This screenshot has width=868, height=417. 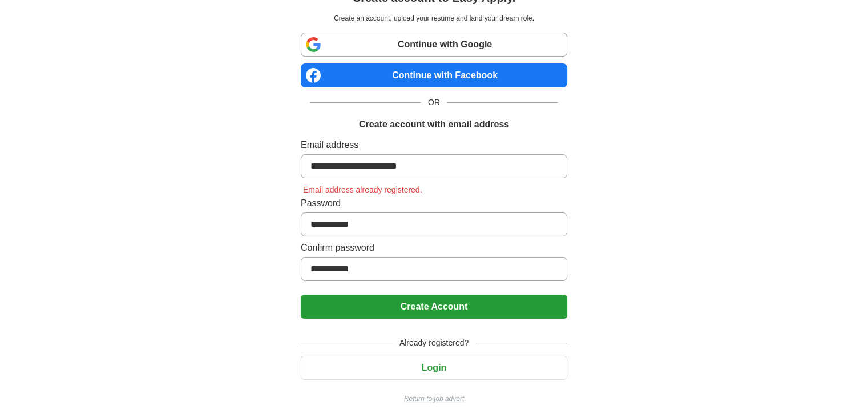 I want to click on span: Already registered?, so click(x=434, y=343).